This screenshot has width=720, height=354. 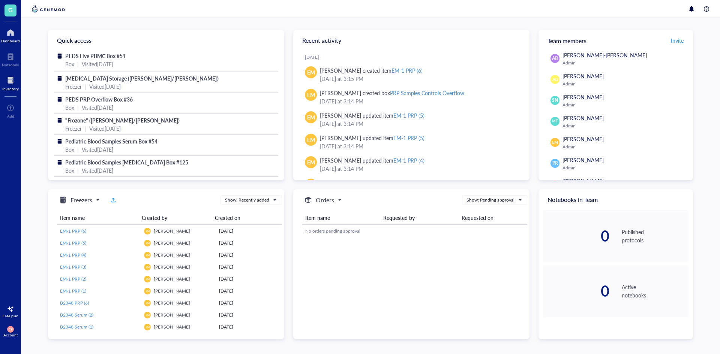 I want to click on span: EM-1 PRP (2), so click(x=73, y=279).